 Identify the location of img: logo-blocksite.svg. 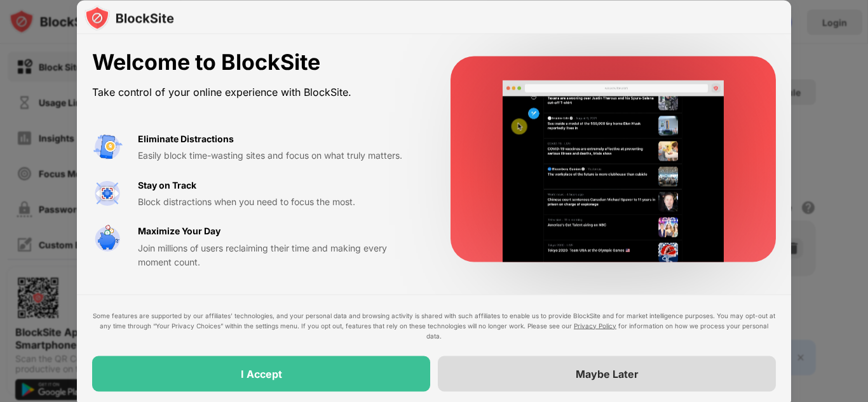
(129, 17).